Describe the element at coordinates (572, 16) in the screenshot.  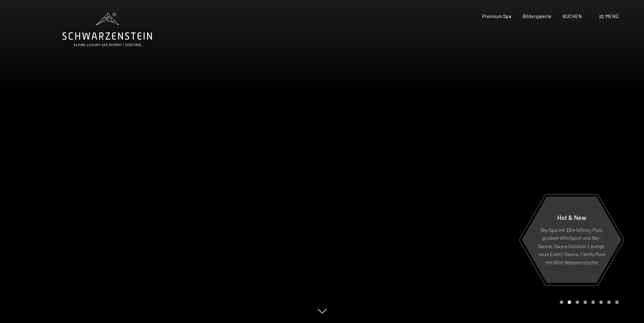
I see `a: BUCHEN` at that location.